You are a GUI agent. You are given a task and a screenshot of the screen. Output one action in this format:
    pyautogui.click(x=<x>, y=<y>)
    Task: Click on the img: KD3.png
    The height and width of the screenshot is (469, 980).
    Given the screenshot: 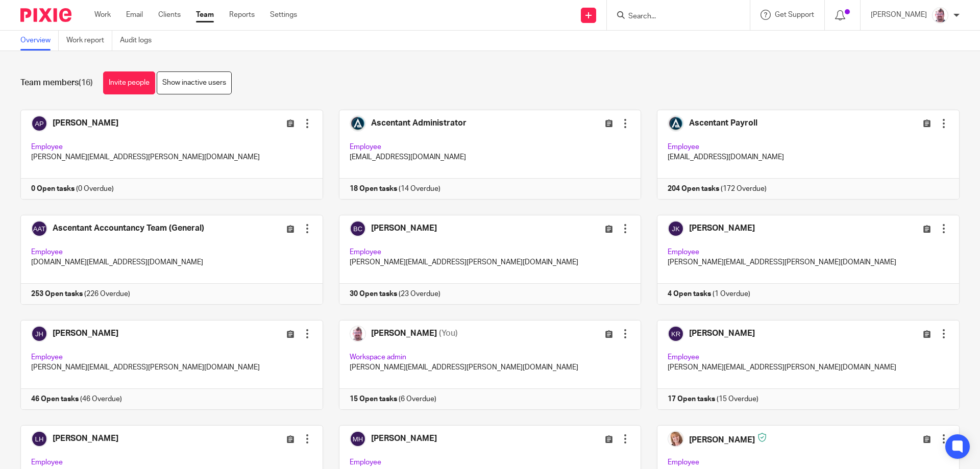 What is the action you would take?
    pyautogui.click(x=940, y=15)
    